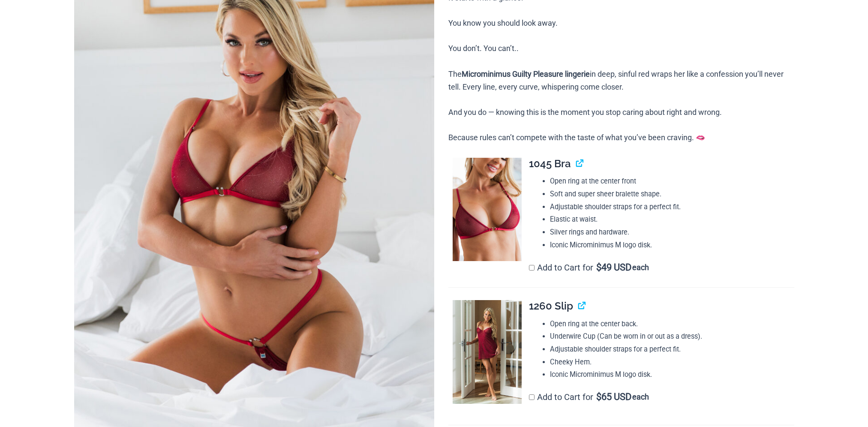  What do you see at coordinates (614, 397) in the screenshot?
I see `span: 65 USD` at bounding box center [614, 397].